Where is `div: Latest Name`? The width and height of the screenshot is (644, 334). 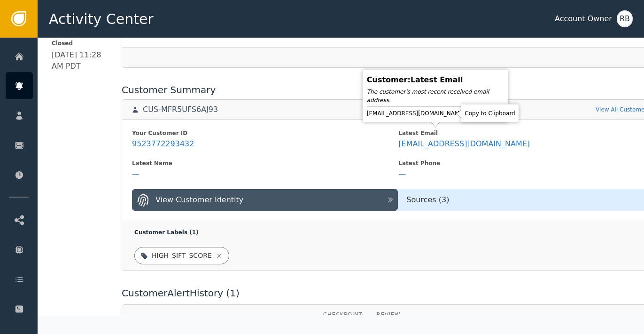
div: Latest Name is located at coordinates (265, 163).